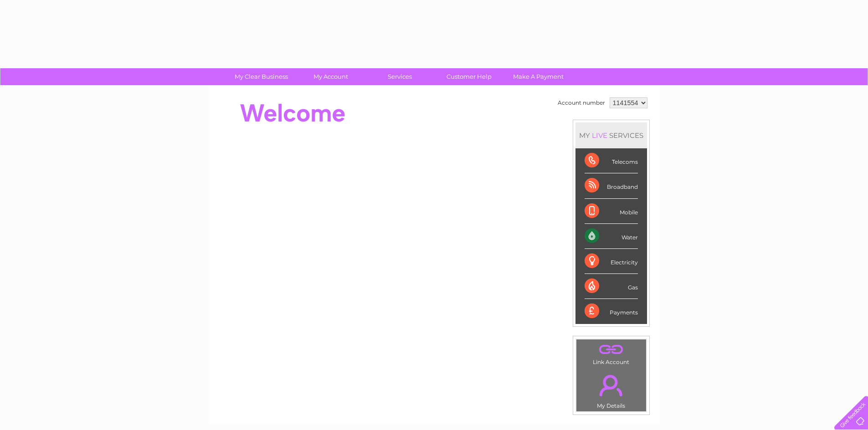  Describe the element at coordinates (611, 353) in the screenshot. I see `td: Link Account` at that location.